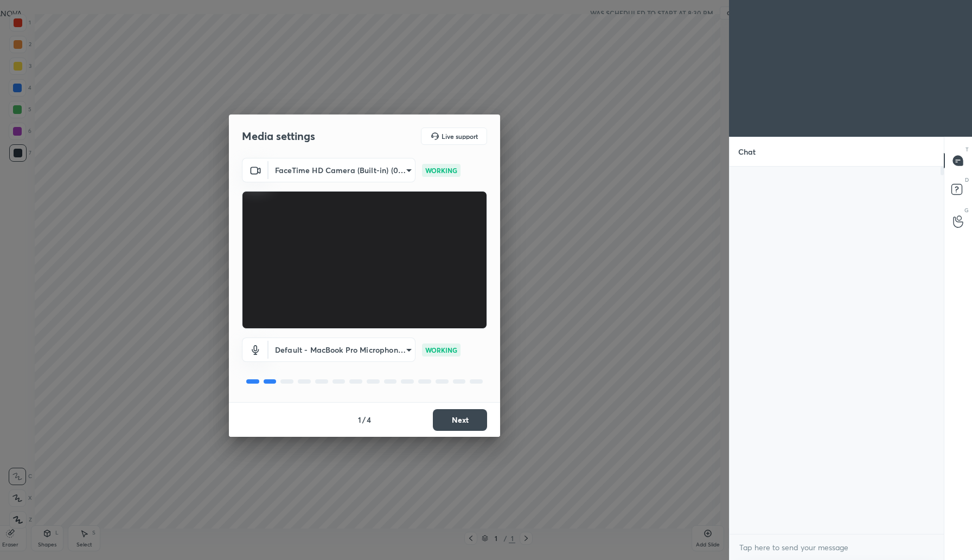 This screenshot has width=972, height=560. I want to click on p: T, so click(967, 149).